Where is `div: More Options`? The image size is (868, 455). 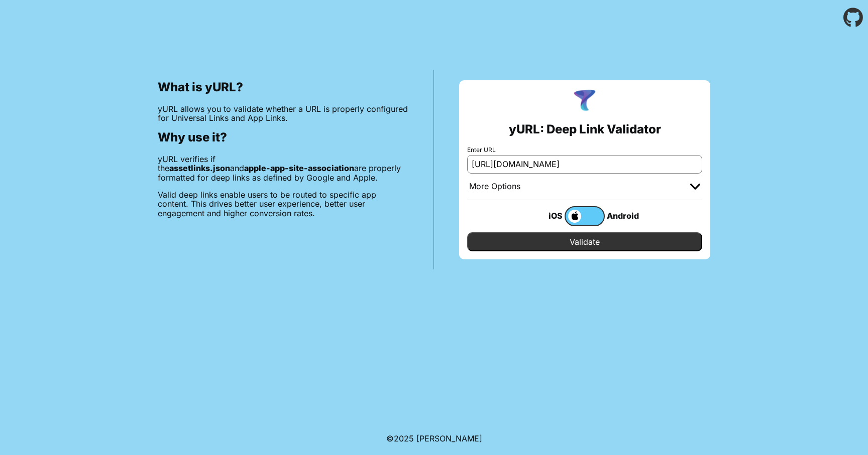 div: More Options is located at coordinates (495, 186).